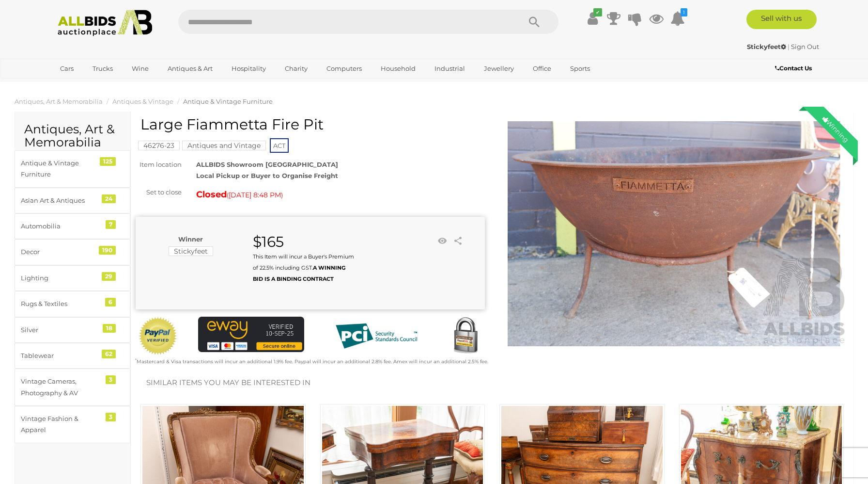 This screenshot has width=868, height=484. I want to click on a: Trucks, so click(103, 68).